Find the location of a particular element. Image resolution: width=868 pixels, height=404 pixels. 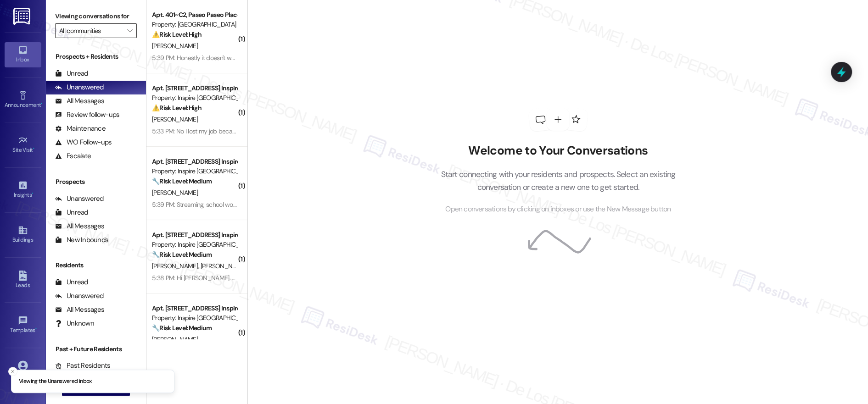

a: Leads is located at coordinates (23, 280).